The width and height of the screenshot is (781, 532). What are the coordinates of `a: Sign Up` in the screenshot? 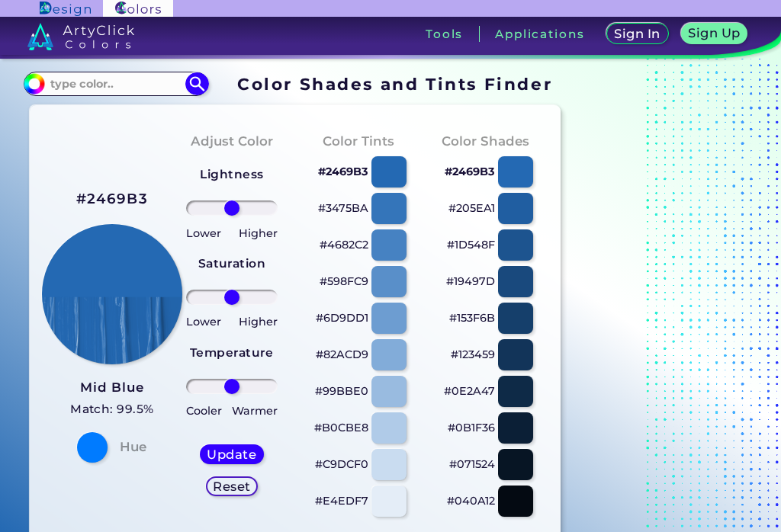 It's located at (714, 34).